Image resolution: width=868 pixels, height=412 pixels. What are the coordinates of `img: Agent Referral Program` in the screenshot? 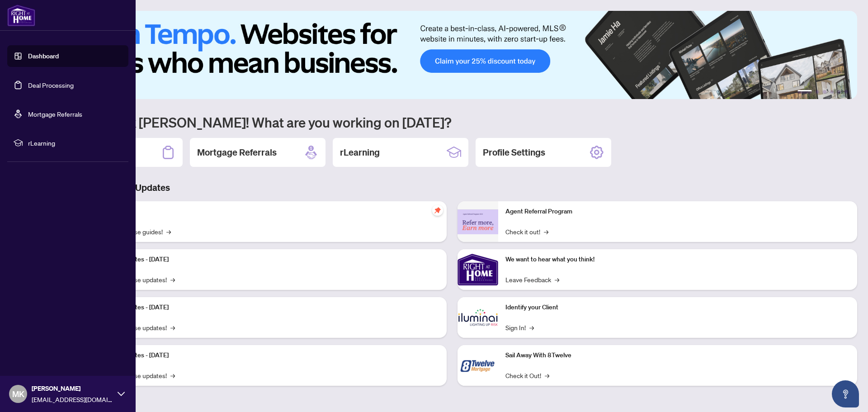 It's located at (478, 222).